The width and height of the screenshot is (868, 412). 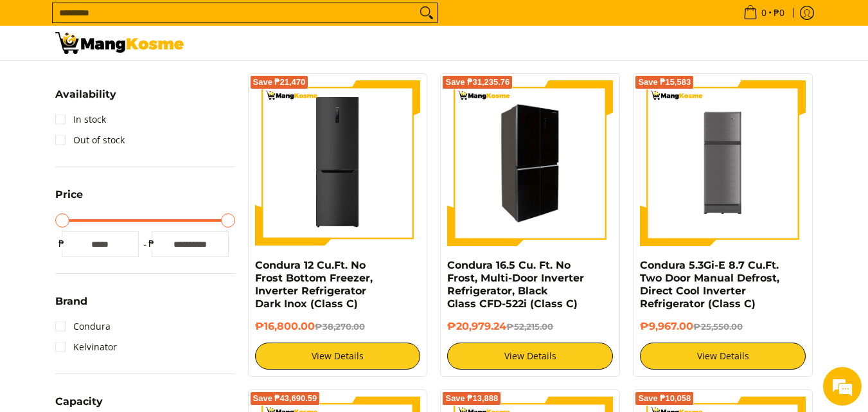 What do you see at coordinates (529, 326) in the screenshot?
I see `del: ₱52,215.00` at bounding box center [529, 326].